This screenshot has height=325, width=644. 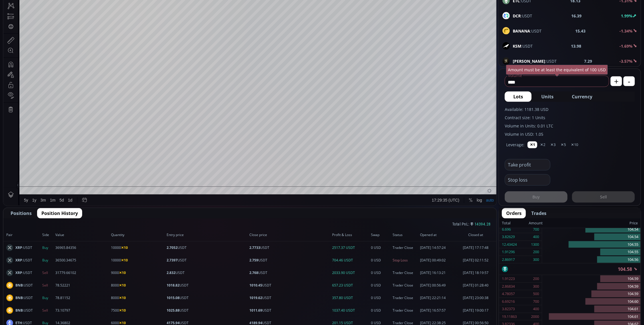 What do you see at coordinates (438, 235) in the screenshot?
I see `span: Opened at` at bounding box center [438, 235].